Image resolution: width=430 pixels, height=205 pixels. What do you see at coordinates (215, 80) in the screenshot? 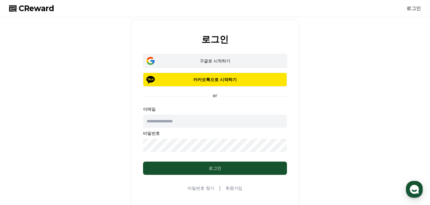
I see `p: 카카오톡으로 시작하기` at bounding box center [215, 80].